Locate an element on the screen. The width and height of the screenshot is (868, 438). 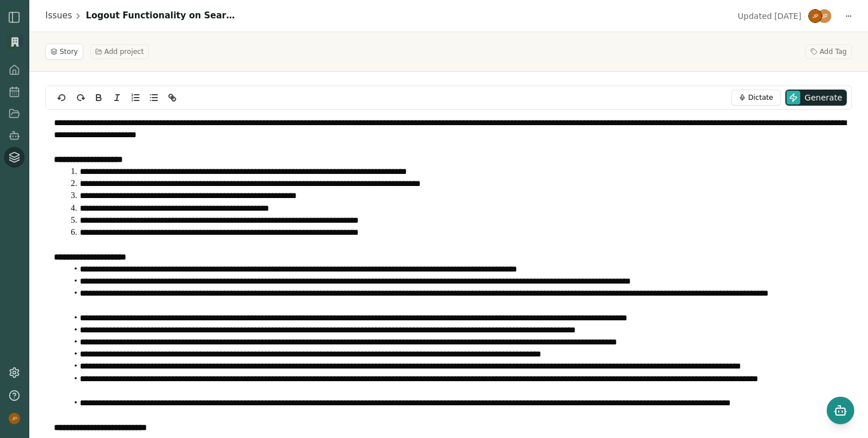
span: Generate is located at coordinates (823, 97).